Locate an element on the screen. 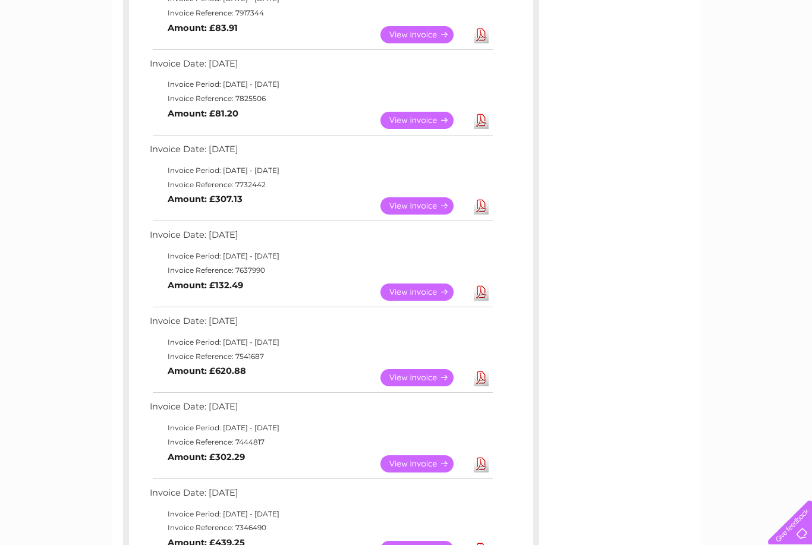  td: Invoice Reference: 7541687 is located at coordinates (321, 357).